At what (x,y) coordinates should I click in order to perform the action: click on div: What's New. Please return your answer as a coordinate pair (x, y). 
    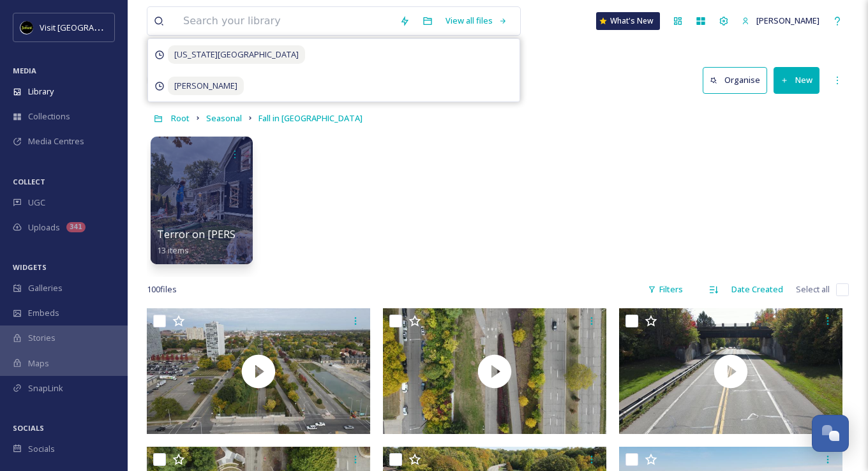
    Looking at the image, I should click on (629, 21).